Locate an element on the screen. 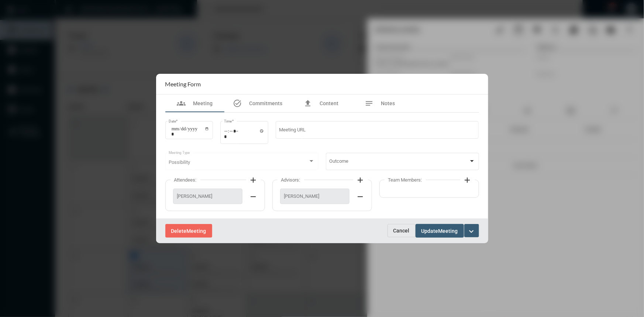 Image resolution: width=644 pixels, height=317 pixels. span: Possibility is located at coordinates (179, 162).